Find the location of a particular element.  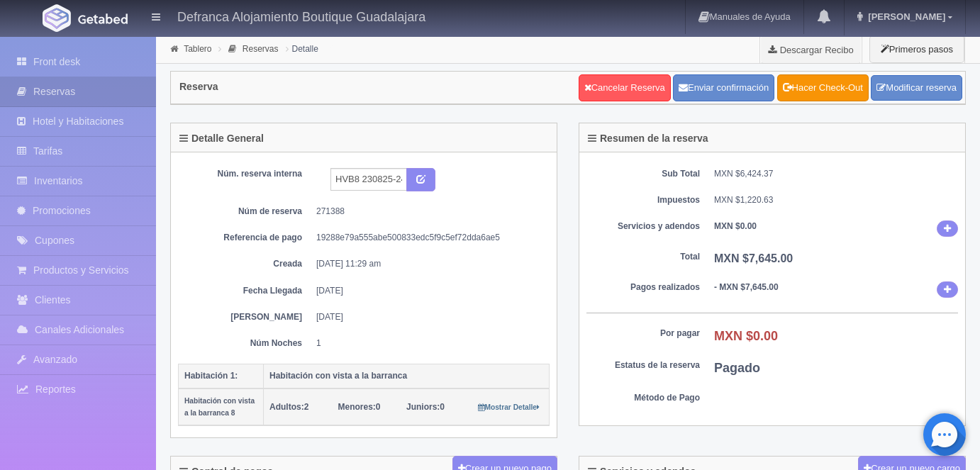

small: Habitación con vista a la barranca 8 is located at coordinates (219, 407).